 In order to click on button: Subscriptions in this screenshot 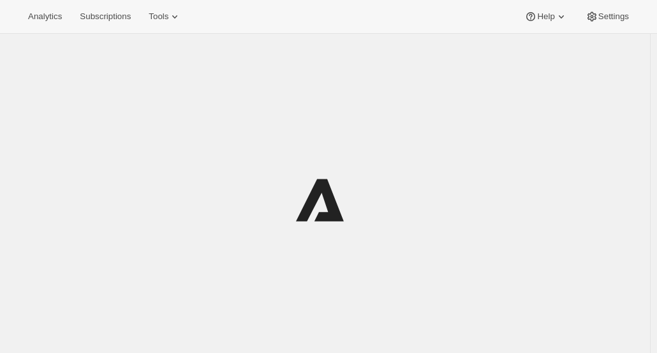, I will do `click(105, 17)`.